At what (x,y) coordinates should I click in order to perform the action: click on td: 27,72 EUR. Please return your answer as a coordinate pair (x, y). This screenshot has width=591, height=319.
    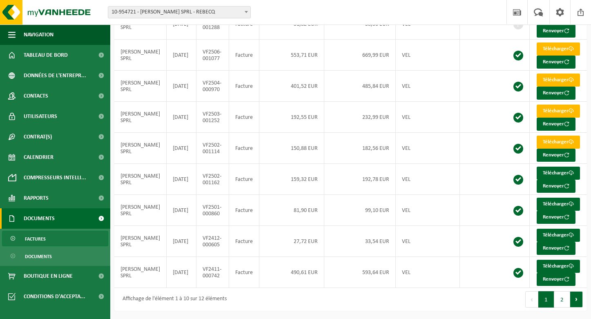
    Looking at the image, I should click on (291, 241).